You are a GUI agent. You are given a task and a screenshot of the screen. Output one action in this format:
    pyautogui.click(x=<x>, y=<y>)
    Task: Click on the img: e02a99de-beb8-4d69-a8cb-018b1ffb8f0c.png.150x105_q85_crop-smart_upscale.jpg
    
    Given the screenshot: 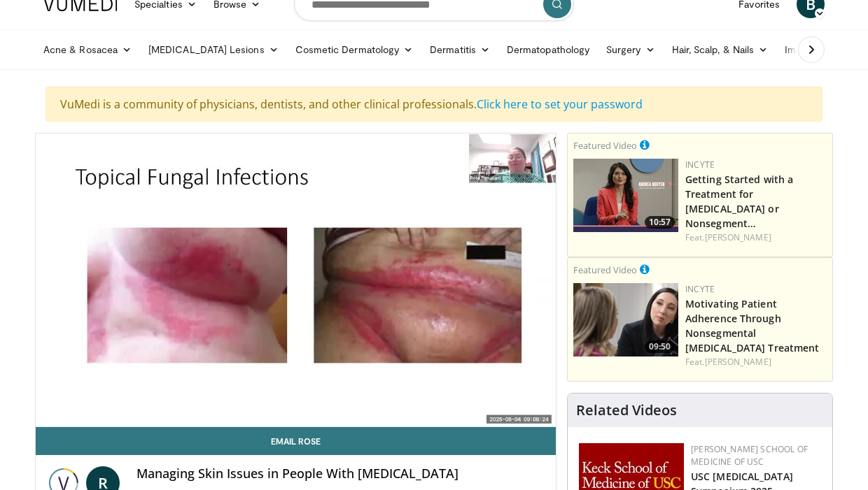 What is the action you would take?
    pyautogui.click(x=626, y=195)
    